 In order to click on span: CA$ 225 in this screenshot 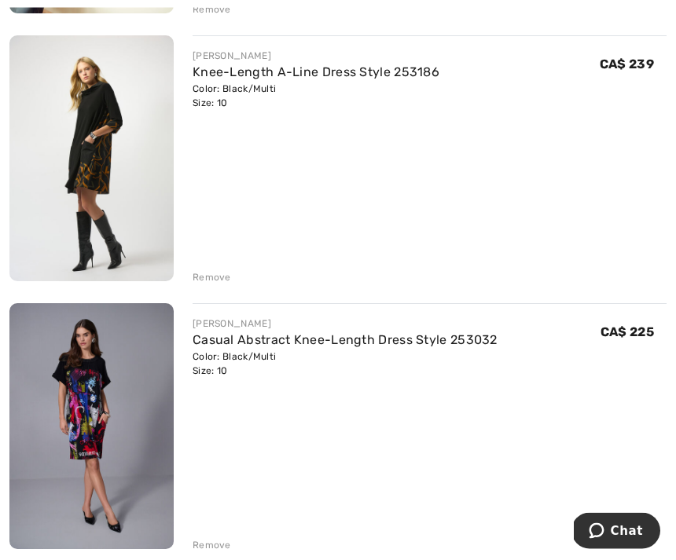, I will do `click(627, 332)`.